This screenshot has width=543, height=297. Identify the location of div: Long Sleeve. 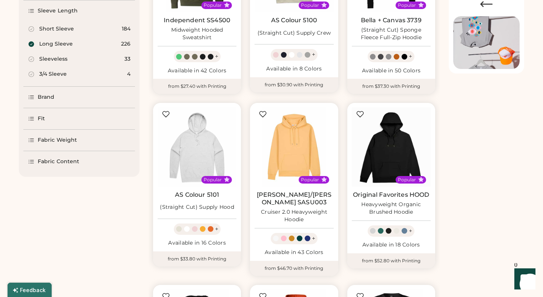
(56, 44).